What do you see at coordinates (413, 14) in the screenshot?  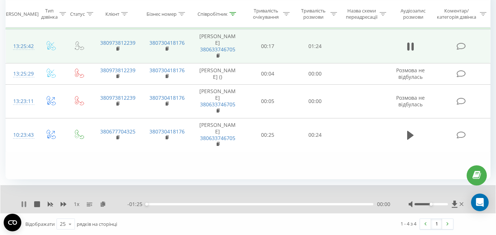 I see `div: Аудіозапис розмови` at bounding box center [413, 14].